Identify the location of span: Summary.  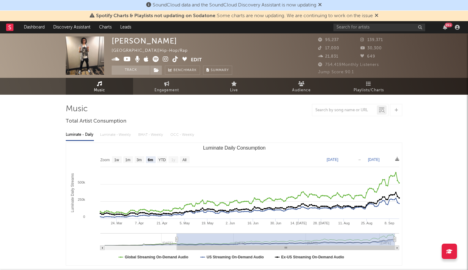
(220, 70).